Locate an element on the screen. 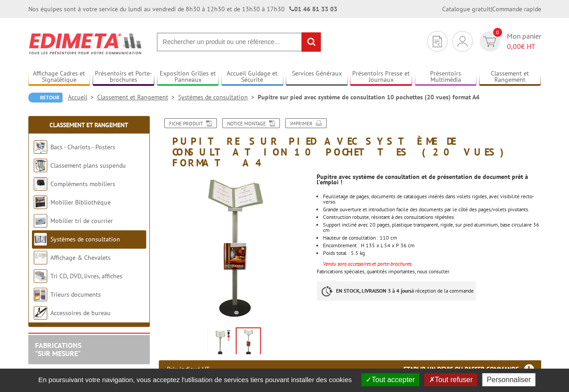  a: Notice Montage is located at coordinates (251, 123).